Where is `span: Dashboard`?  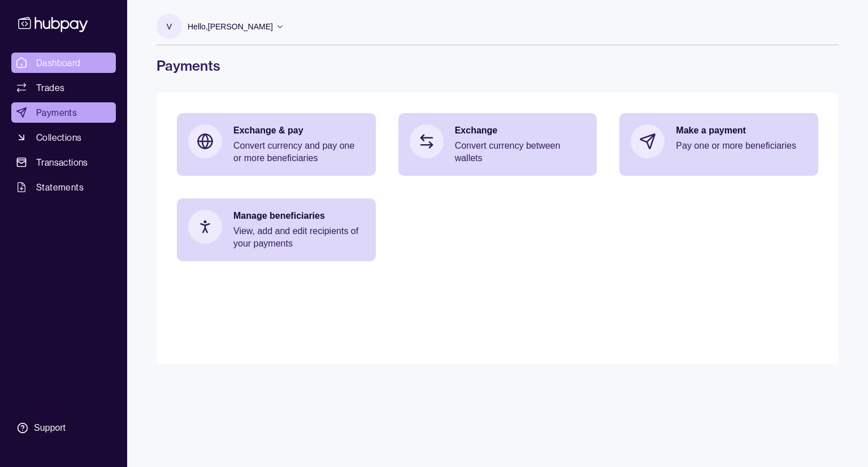
span: Dashboard is located at coordinates (58, 62).